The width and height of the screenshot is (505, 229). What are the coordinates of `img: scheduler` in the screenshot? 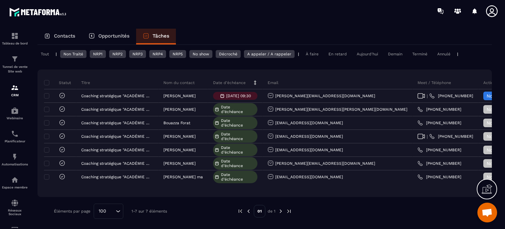 It's located at (15, 134).